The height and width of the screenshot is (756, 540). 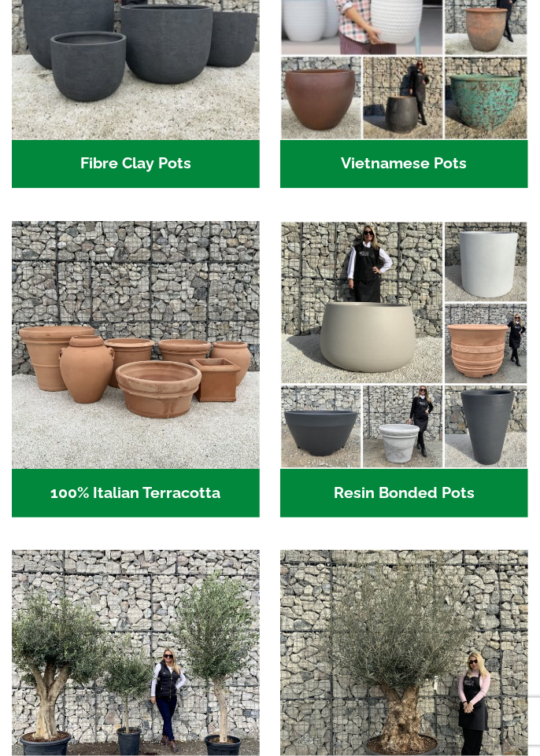 I want to click on h2: Fibre Clay Pots, so click(x=135, y=164).